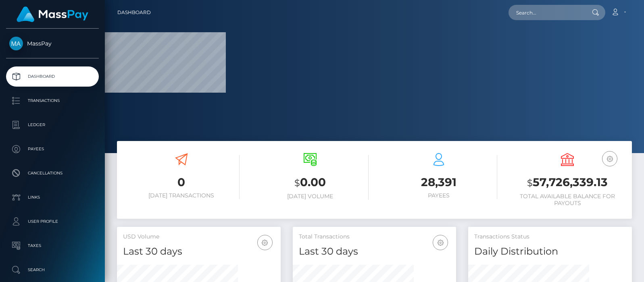 The image size is (644, 282). Describe the element at coordinates (52, 222) in the screenshot. I see `a: User Profile` at that location.